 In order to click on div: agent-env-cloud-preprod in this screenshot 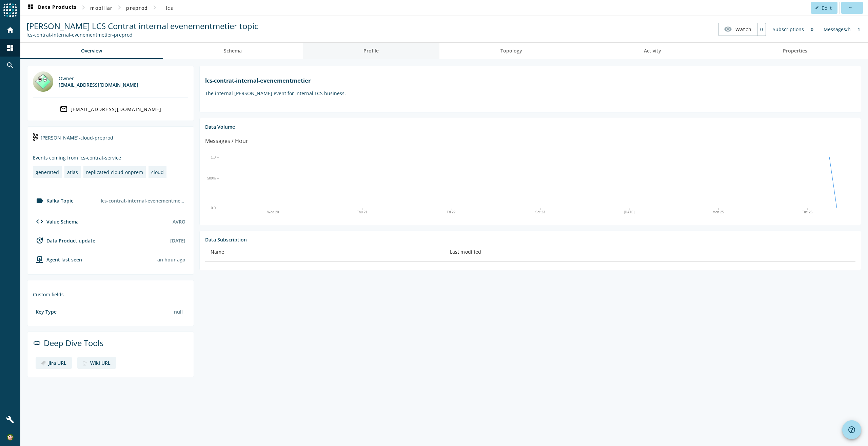, I will do `click(57, 259)`.